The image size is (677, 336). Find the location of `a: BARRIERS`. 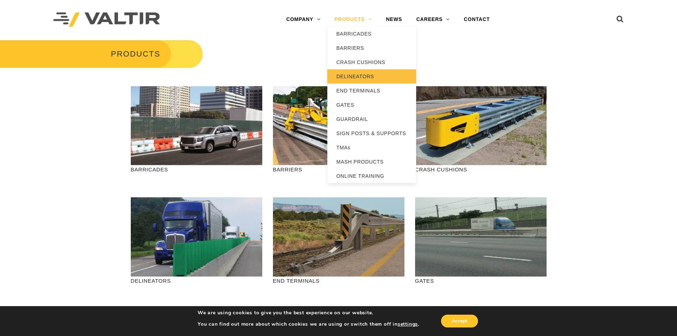

a: BARRIERS is located at coordinates (372, 48).